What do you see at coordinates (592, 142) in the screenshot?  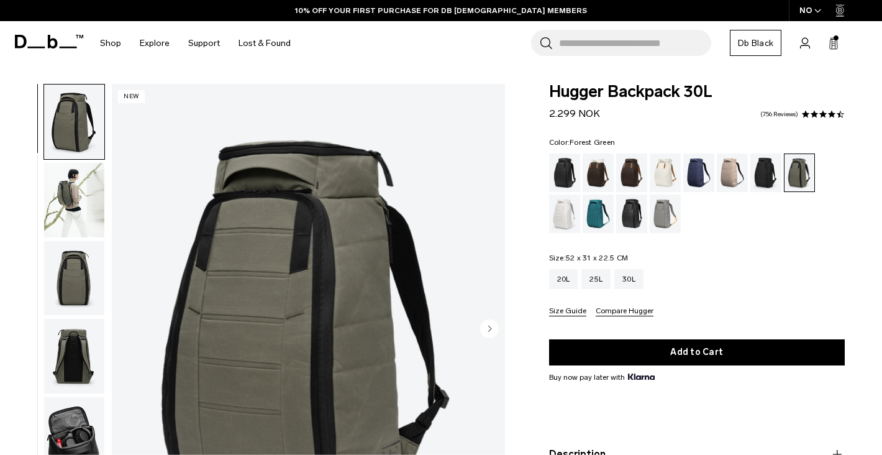 I see `span: Forest Green` at bounding box center [592, 142].